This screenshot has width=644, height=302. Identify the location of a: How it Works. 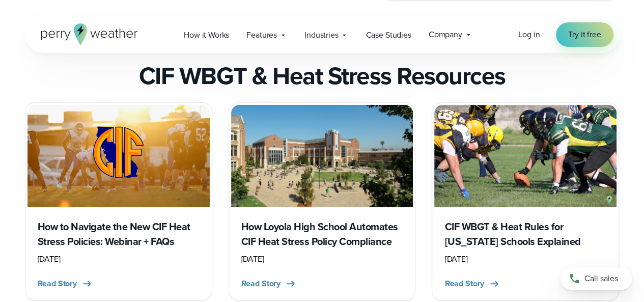
(206, 35).